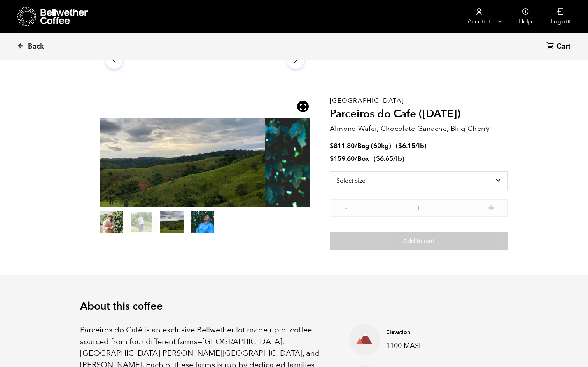 This screenshot has width=588, height=367. Describe the element at coordinates (385, 159) in the screenshot. I see `bdi: 6.65` at that location.